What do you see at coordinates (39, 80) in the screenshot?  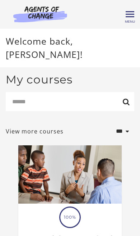 I see `h2: My courses` at bounding box center [39, 80].